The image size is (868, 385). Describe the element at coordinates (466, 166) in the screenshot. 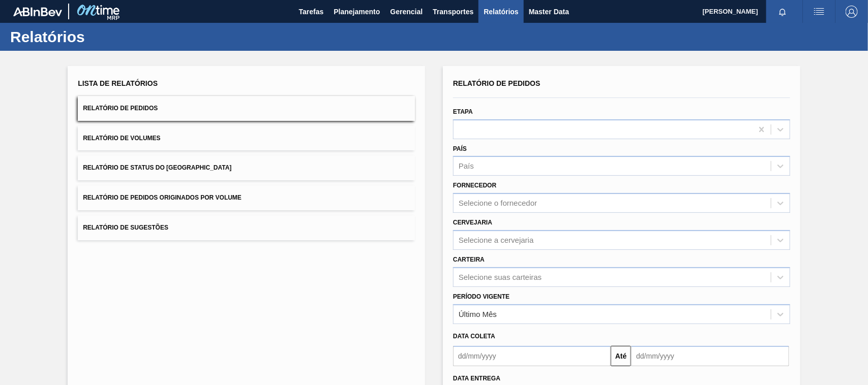

I see `div: País` at that location.